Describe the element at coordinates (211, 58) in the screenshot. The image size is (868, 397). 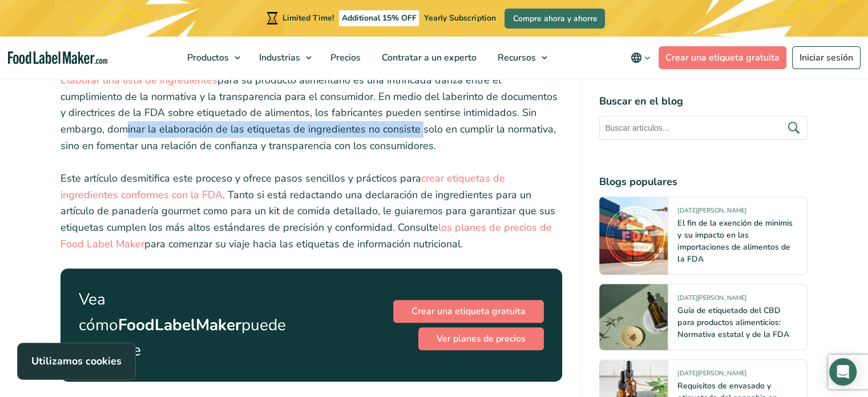
I see `a: Productos` at that location.